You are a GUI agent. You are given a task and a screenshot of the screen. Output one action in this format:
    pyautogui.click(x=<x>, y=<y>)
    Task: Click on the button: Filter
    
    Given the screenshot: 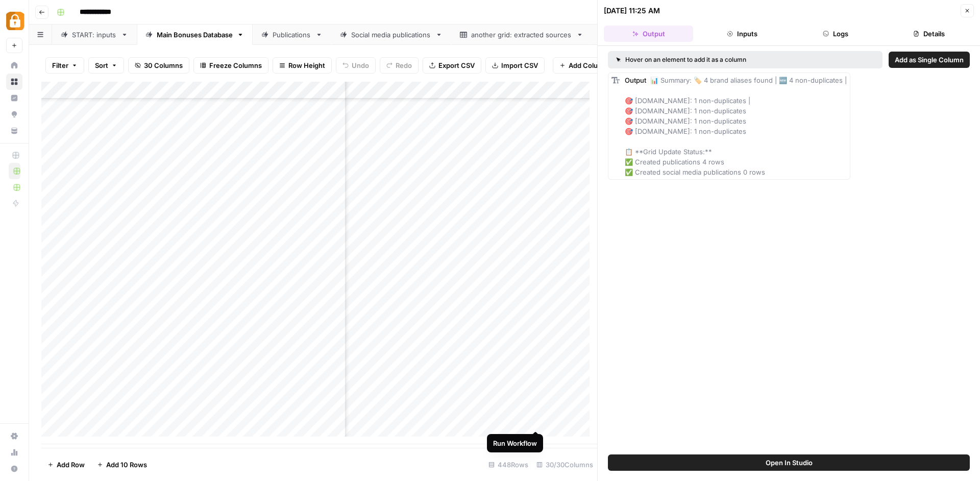 What is the action you would take?
    pyautogui.click(x=65, y=65)
    